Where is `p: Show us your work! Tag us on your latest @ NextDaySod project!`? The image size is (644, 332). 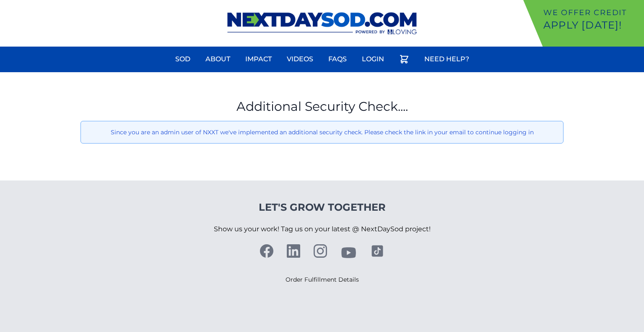 p: Show us your work! Tag us on your latest @ NextDaySod project! is located at coordinates (322, 229).